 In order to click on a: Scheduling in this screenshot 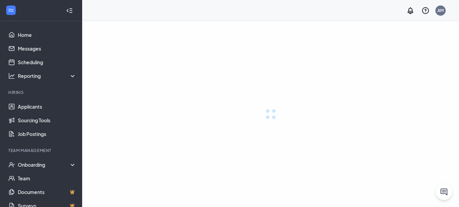, I will do `click(47, 62)`.